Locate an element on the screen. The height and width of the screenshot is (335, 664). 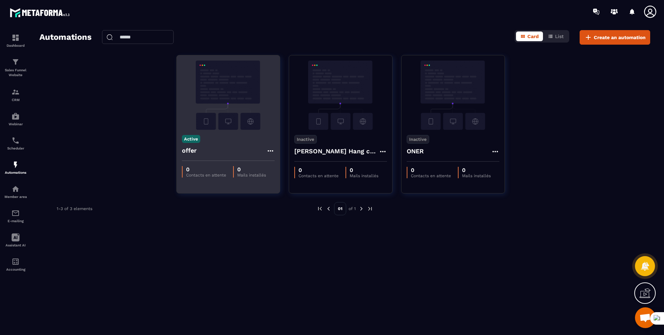
button: Create an automation is located at coordinates (615, 37).